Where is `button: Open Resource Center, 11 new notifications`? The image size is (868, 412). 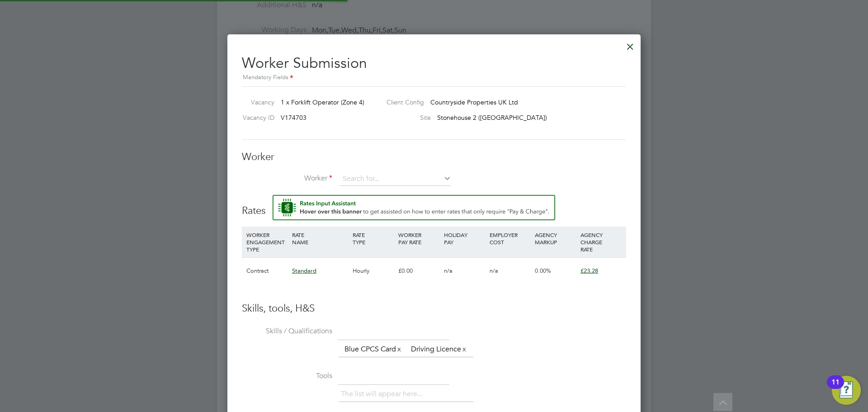 button: Open Resource Center, 11 new notifications is located at coordinates (846, 390).